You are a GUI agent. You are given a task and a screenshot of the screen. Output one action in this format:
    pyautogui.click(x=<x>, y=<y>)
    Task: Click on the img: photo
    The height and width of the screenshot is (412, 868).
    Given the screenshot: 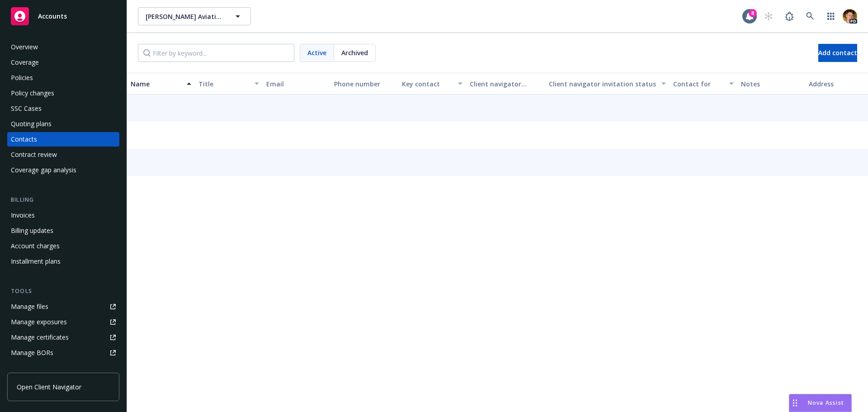 What is the action you would take?
    pyautogui.click(x=850, y=16)
    